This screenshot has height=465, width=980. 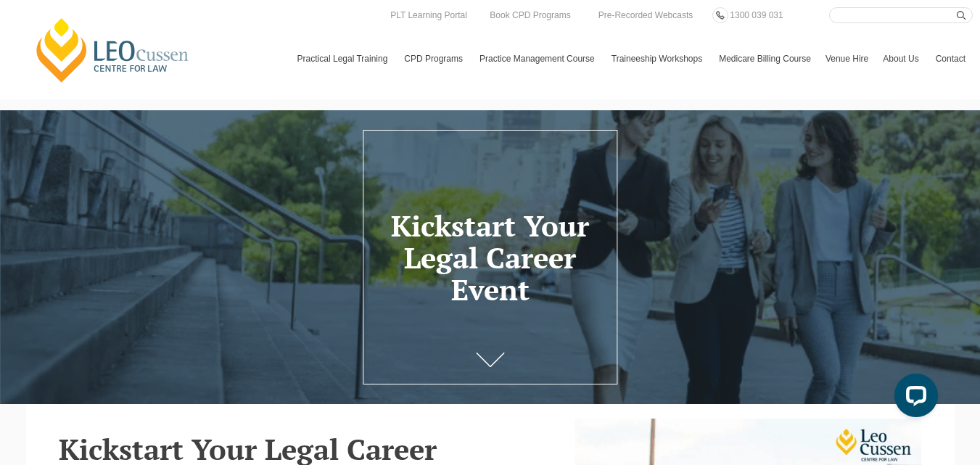 What do you see at coordinates (765, 58) in the screenshot?
I see `a: Medicare Billing Course` at bounding box center [765, 58].